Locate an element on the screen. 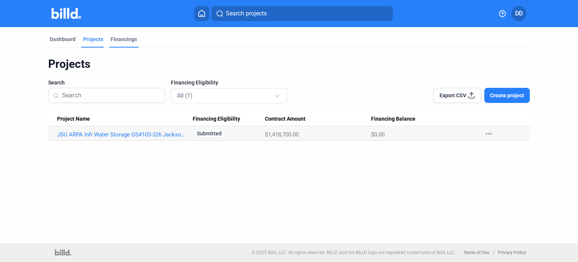 The width and height of the screenshot is (578, 262). div: Financing Balance is located at coordinates (424, 119).